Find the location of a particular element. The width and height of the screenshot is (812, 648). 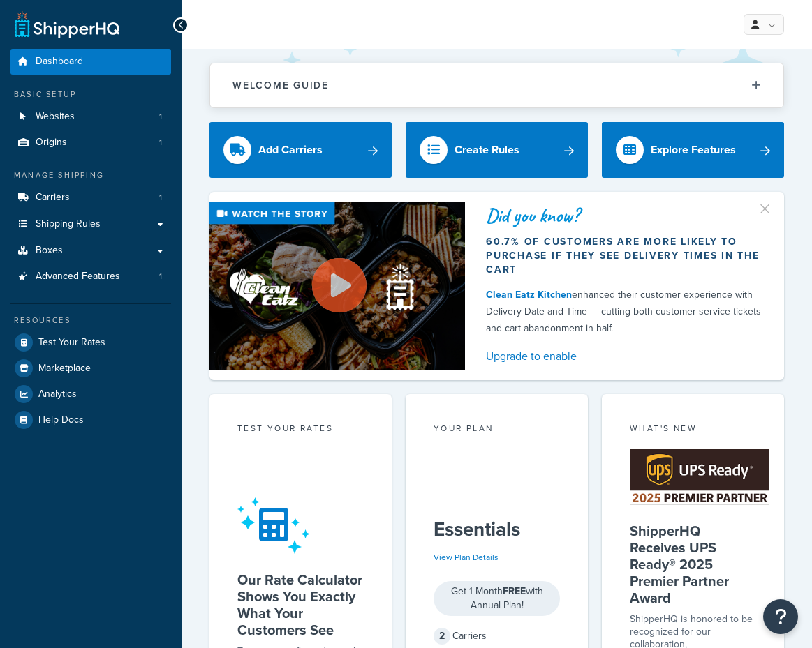

div: Carriers is located at coordinates (496, 637).